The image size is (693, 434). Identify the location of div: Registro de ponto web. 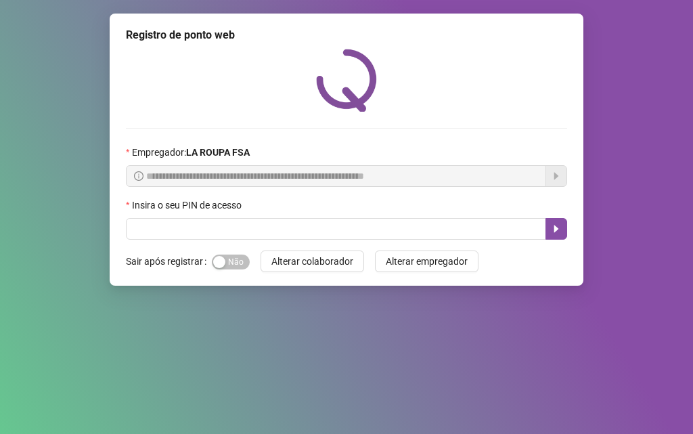
(347, 35).